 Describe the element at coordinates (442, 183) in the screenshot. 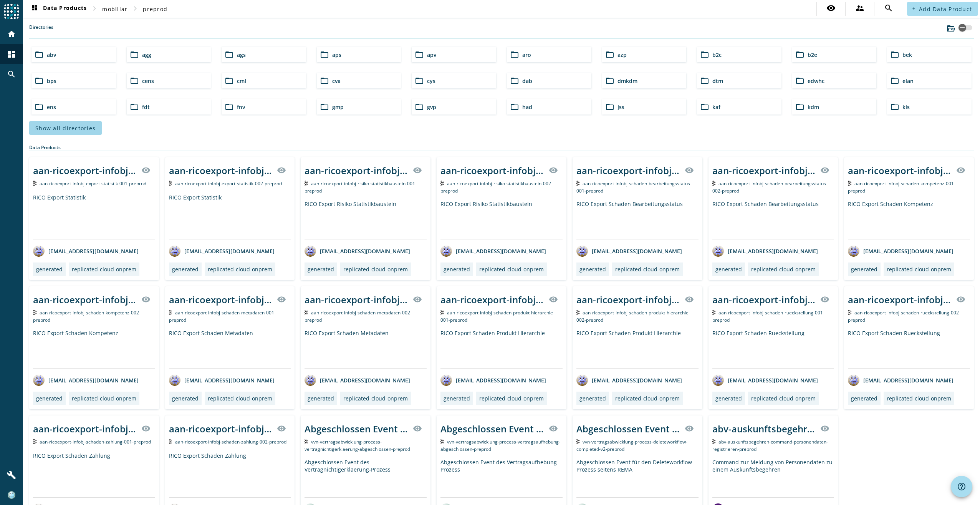

I see `img: Kafka Topic: aan-ricoexport-infobj-risiko-statistikbaustein-002-preprod` at that location.